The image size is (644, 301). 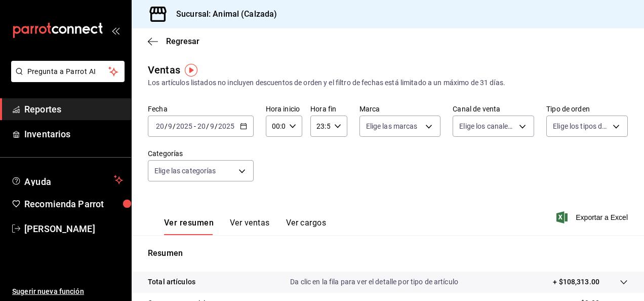 I want to click on div: Ventas, so click(x=164, y=70).